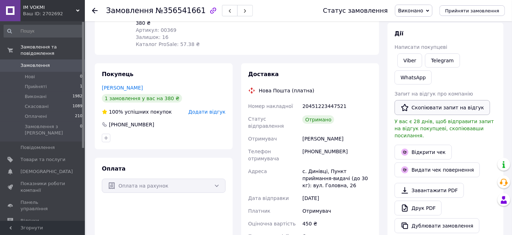 The image size is (512, 235). I want to click on span: №356541661, so click(181, 11).